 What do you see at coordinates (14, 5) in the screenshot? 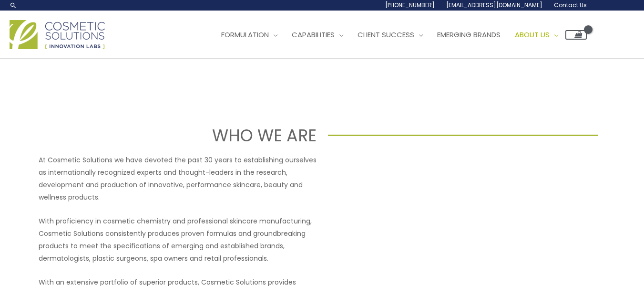
I see `a: Search icon link` at bounding box center [14, 5].